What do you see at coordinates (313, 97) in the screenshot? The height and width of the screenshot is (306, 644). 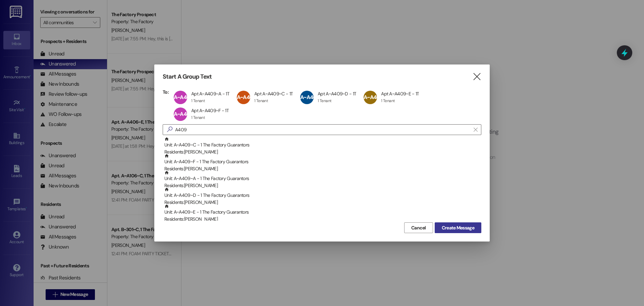 I see `span: A~A409~D` at bounding box center [313, 97].